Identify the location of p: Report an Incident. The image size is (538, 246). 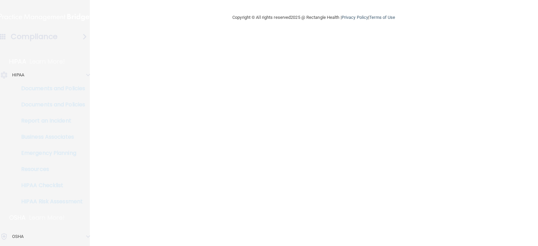
(50, 121).